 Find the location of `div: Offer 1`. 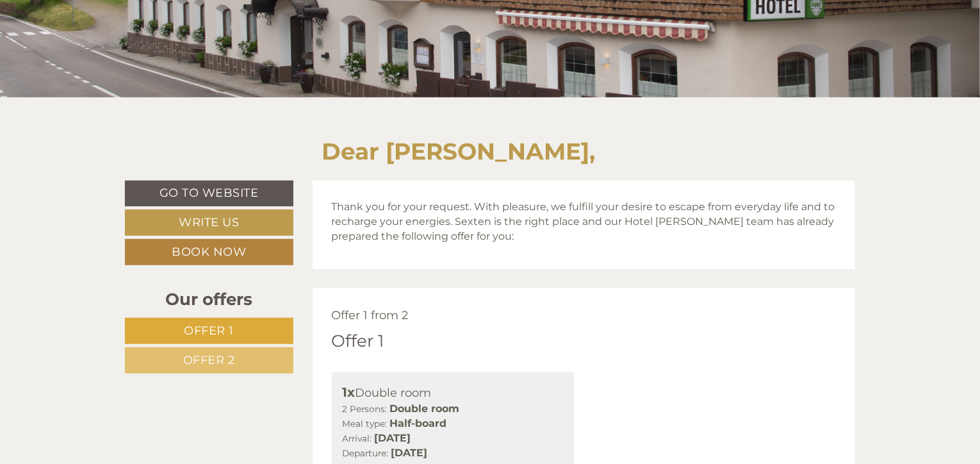

div: Offer 1 is located at coordinates (358, 341).